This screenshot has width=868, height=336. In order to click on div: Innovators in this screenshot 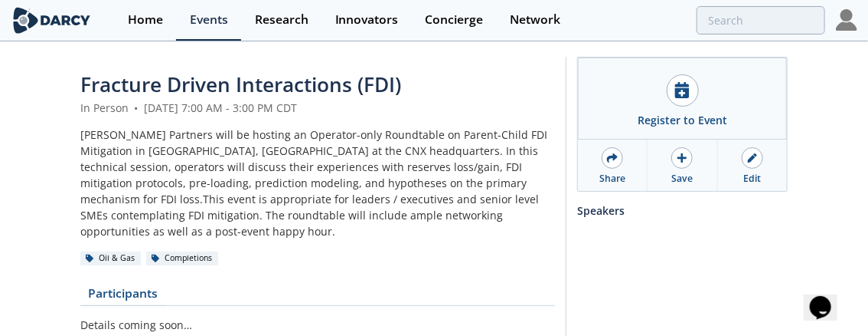, I will do `click(367, 20)`.